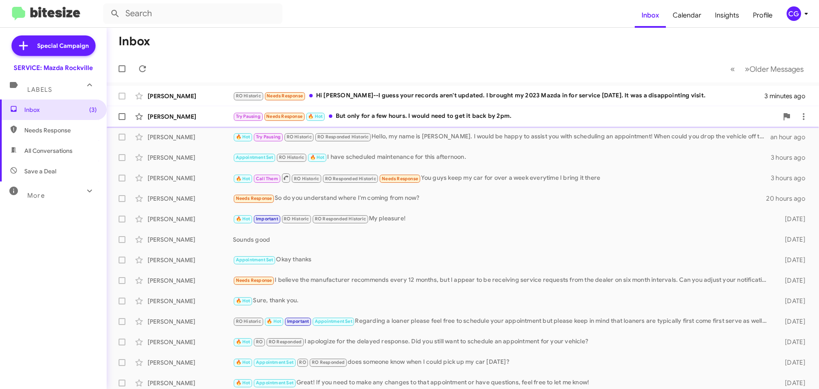 The width and height of the screenshot is (819, 389). What do you see at coordinates (40, 171) in the screenshot?
I see `span: Save a Deal` at bounding box center [40, 171].